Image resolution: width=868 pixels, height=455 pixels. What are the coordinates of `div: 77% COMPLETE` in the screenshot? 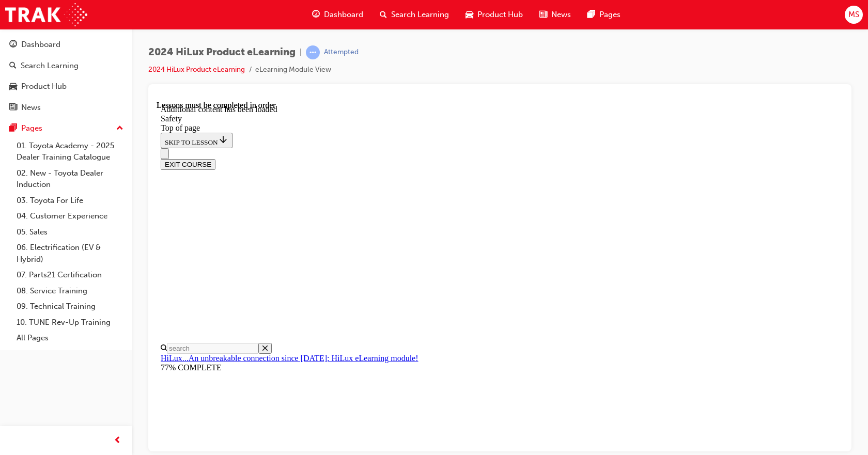 It's located at (343, 267).